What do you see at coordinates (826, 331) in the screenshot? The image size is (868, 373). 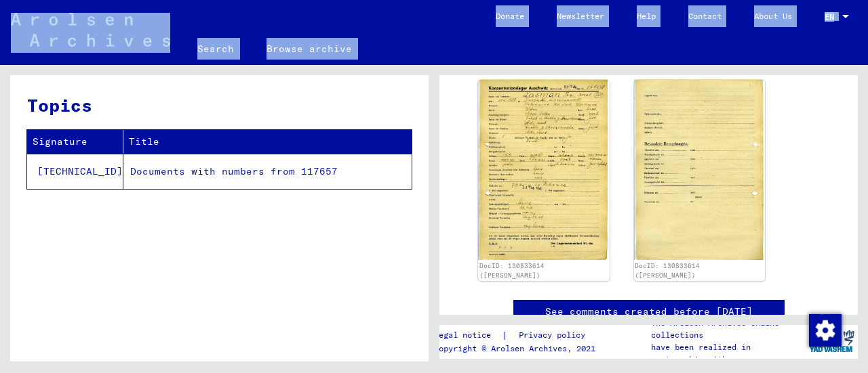 I see `img: Change consent` at bounding box center [826, 331].